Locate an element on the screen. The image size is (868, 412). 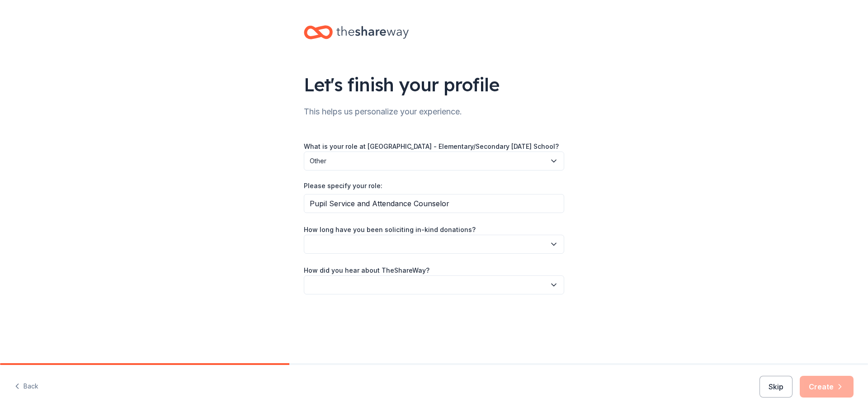
span: Other is located at coordinates (428, 161).